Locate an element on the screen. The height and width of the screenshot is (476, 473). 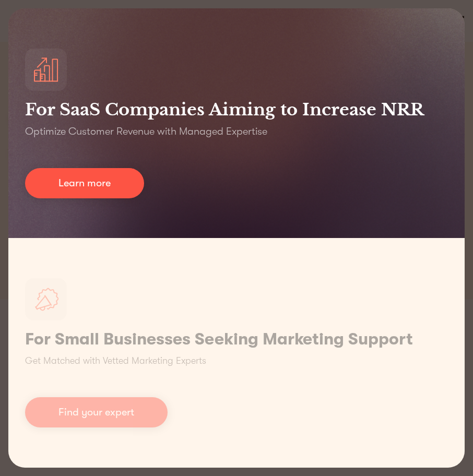
p: Get Matched with Vetted Marketing Experts is located at coordinates (115, 361).